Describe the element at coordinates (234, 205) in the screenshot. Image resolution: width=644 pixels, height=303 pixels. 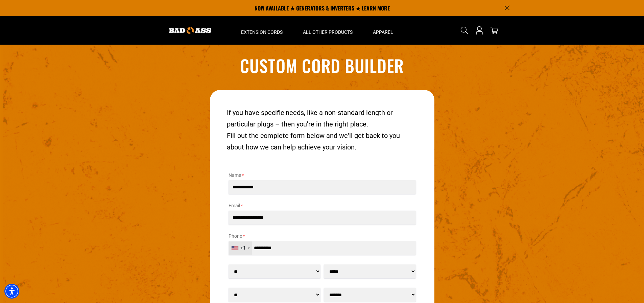
I see `span: Email` at that location.